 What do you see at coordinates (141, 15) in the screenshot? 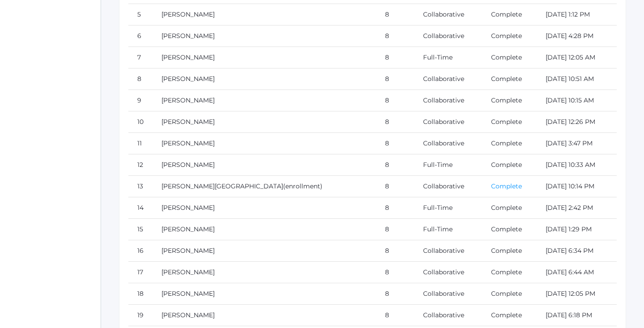
I see `td: 5` at bounding box center [141, 15].